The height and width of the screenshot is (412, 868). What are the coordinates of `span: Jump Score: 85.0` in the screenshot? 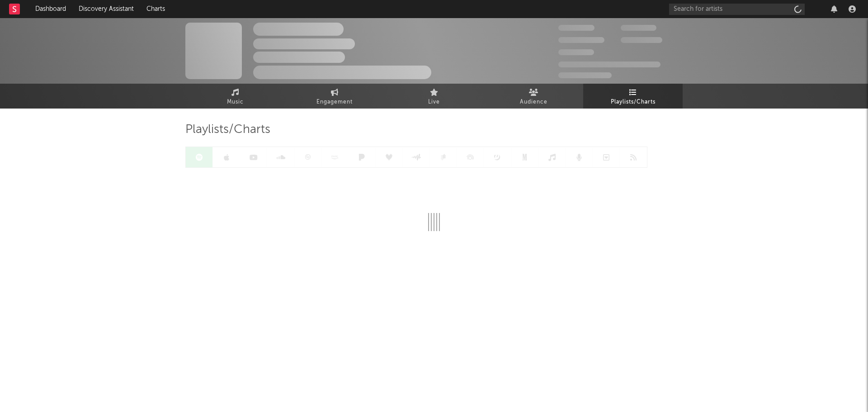 It's located at (585, 75).